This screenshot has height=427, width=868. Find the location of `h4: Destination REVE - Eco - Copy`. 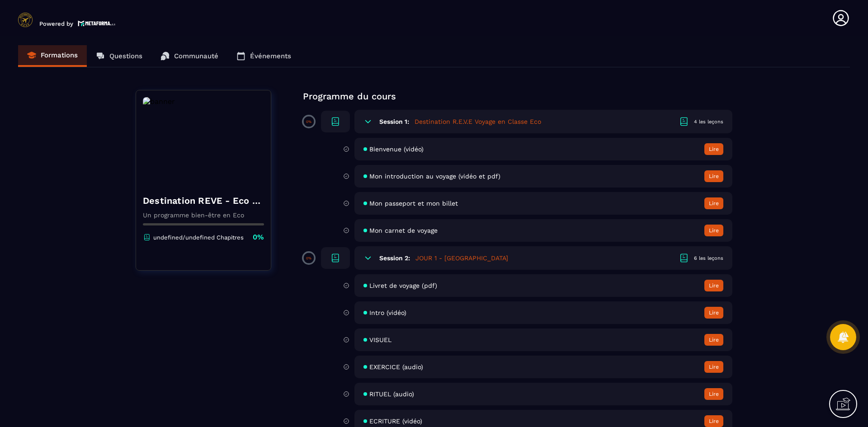

h4: Destination REVE - Eco - Copy is located at coordinates (203, 201).